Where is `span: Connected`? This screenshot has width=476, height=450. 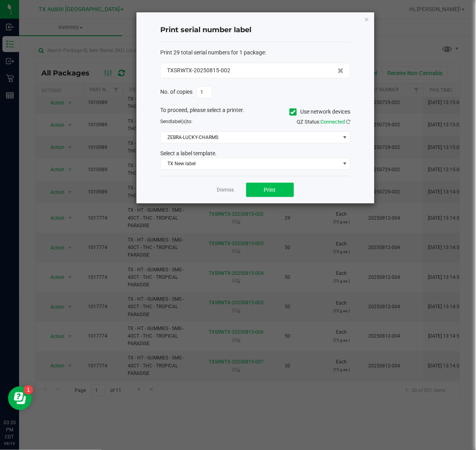 span: Connected is located at coordinates (333, 121).